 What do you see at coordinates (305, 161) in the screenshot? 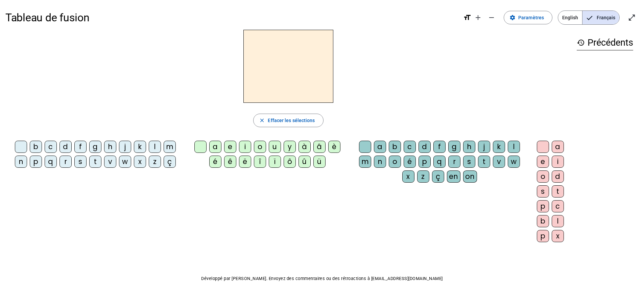
I see `div: û` at bounding box center [305, 161].